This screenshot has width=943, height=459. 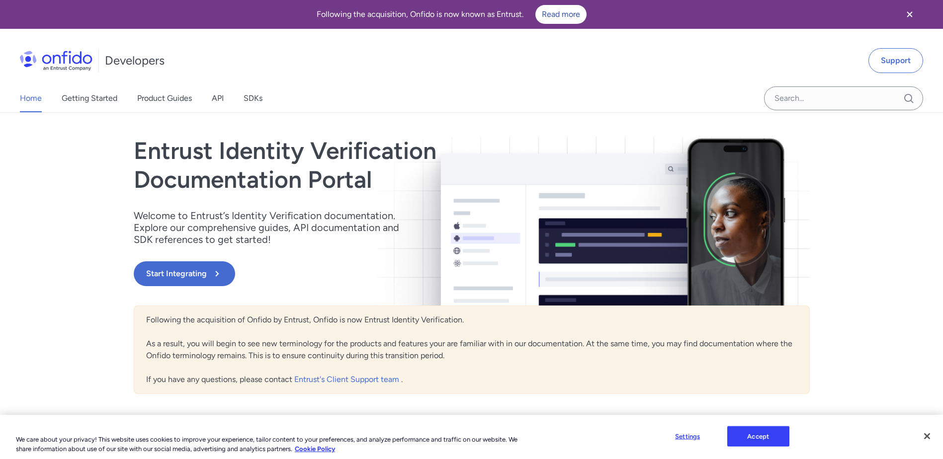 What do you see at coordinates (896, 61) in the screenshot?
I see `a: Support` at bounding box center [896, 61].